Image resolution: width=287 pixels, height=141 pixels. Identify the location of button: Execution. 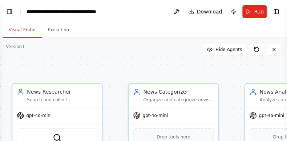
(58, 30).